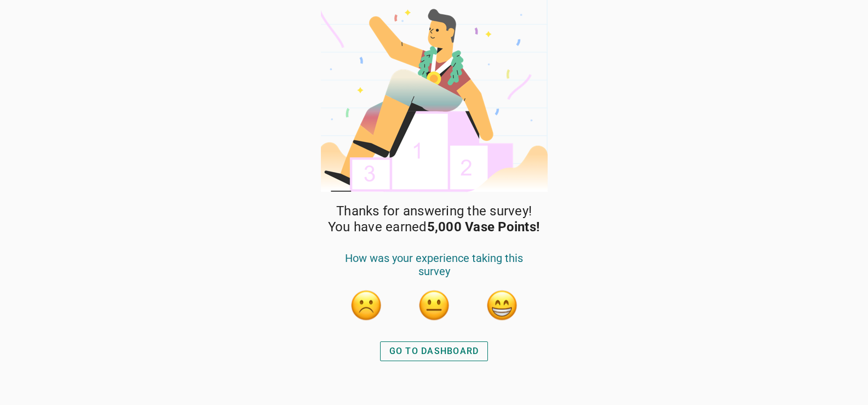 The image size is (868, 405). Describe the element at coordinates (434, 351) in the screenshot. I see `button: GO TO DASHBOARD` at that location.